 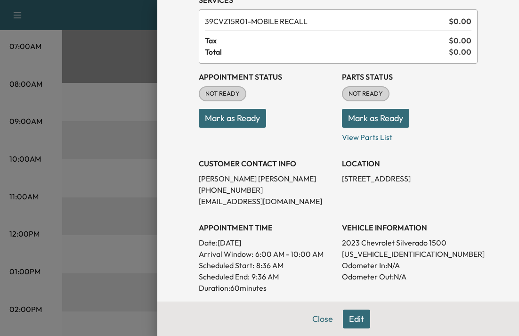 What do you see at coordinates (325, 21) in the screenshot?
I see `span: MOBILE RECALL` at bounding box center [325, 21].